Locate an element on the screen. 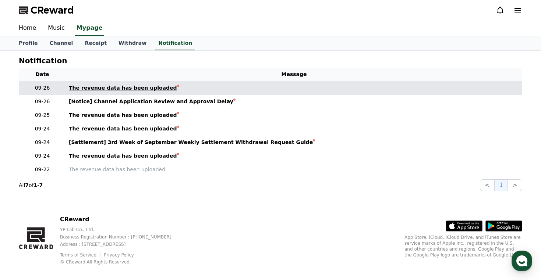 The height and width of the screenshot is (280, 541). a: CReward is located at coordinates (46, 10).